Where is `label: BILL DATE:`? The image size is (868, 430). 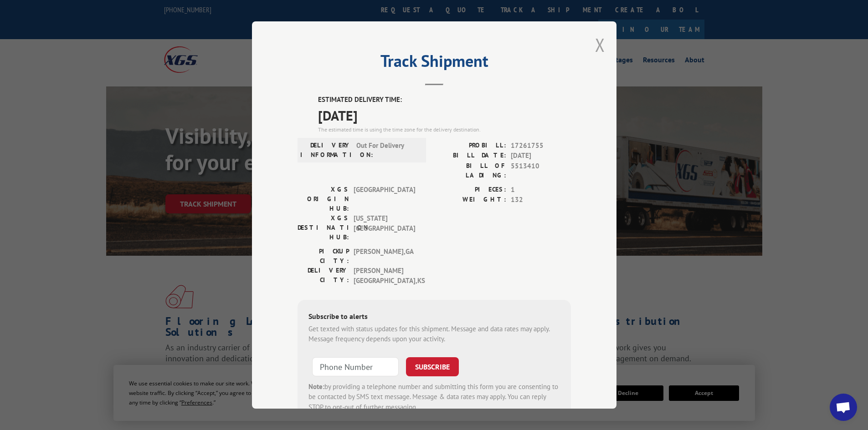 label: BILL DATE: is located at coordinates (470, 155).